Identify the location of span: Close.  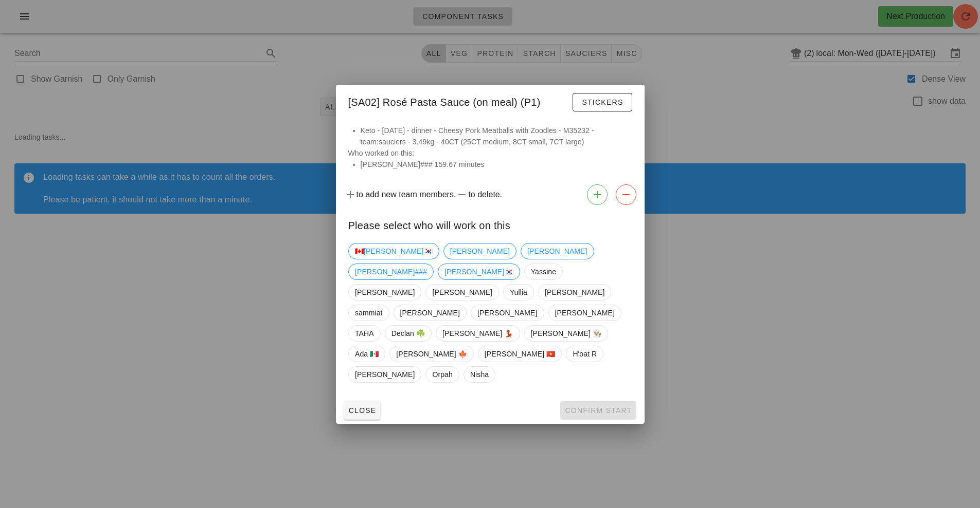
(362, 411).